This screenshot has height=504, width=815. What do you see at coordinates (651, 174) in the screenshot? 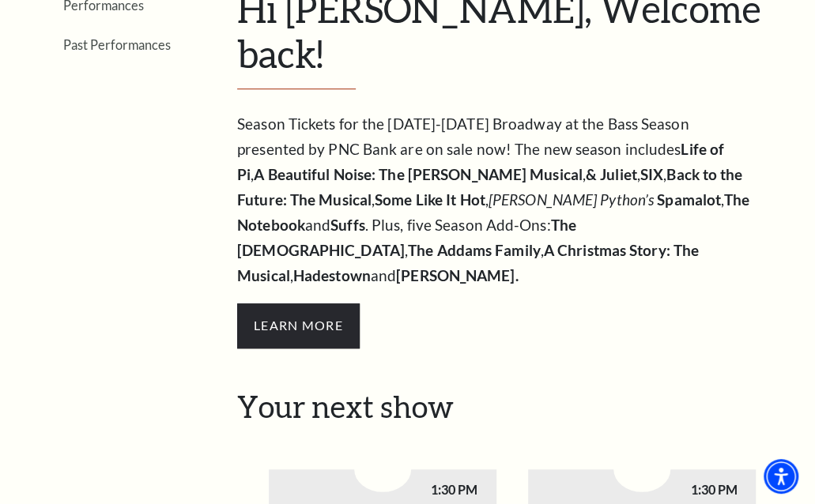
I see `strong: SIX` at bounding box center [651, 174].